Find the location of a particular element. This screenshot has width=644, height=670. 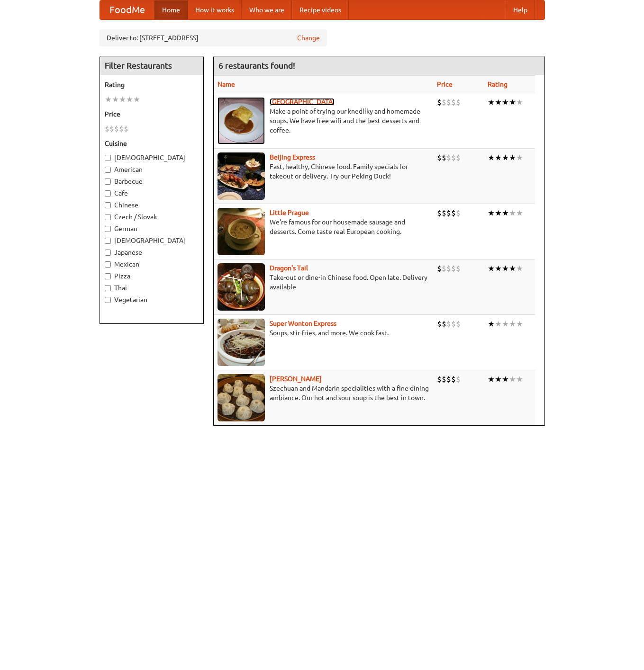

a: Help is located at coordinates (520, 10).